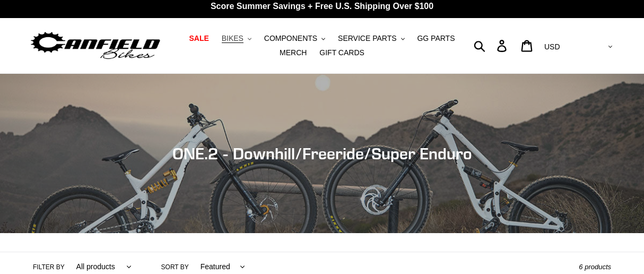 The width and height of the screenshot is (644, 274). Describe the element at coordinates (237, 38) in the screenshot. I see `button: BIKES` at that location.